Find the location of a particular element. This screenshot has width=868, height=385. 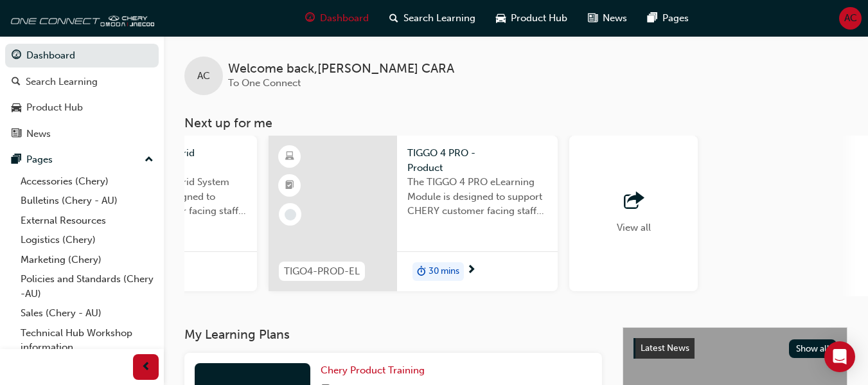

span: next-icon is located at coordinates (471, 270).